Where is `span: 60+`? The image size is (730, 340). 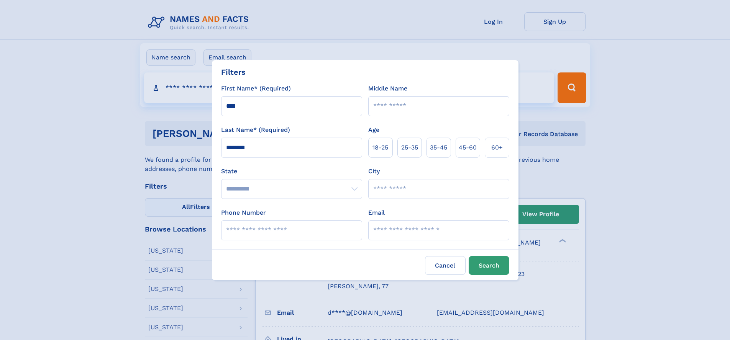 span: 60+ is located at coordinates (497, 147).